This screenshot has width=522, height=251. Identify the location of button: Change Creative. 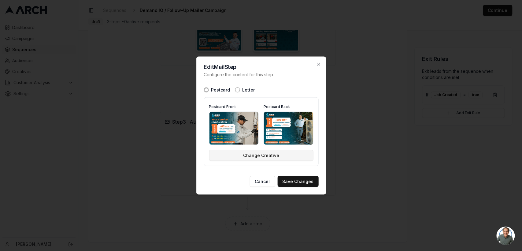
(261, 155).